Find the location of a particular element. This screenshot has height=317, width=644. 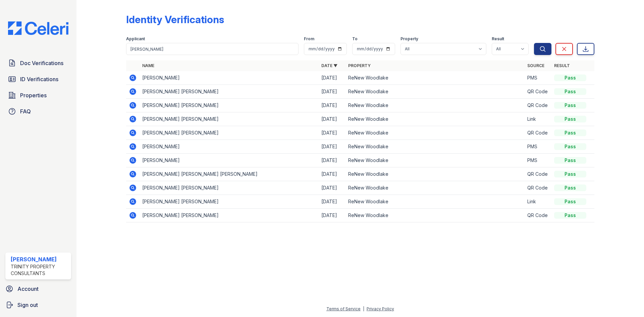

a: Result is located at coordinates (562, 65).